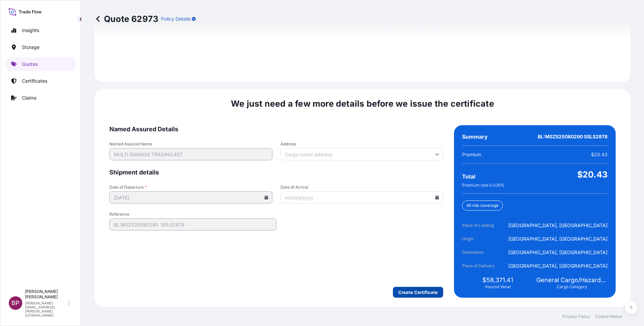 Image resolution: width=644 pixels, height=326 pixels. Describe the element at coordinates (31, 47) in the screenshot. I see `p: Storage` at that location.